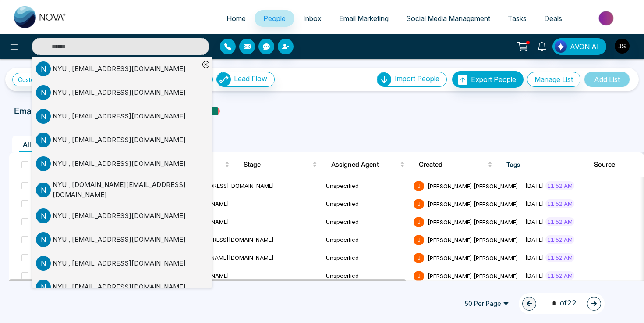 The width and height of the screenshot is (644, 323). I want to click on span: 50 Per Page, so click(487, 304).